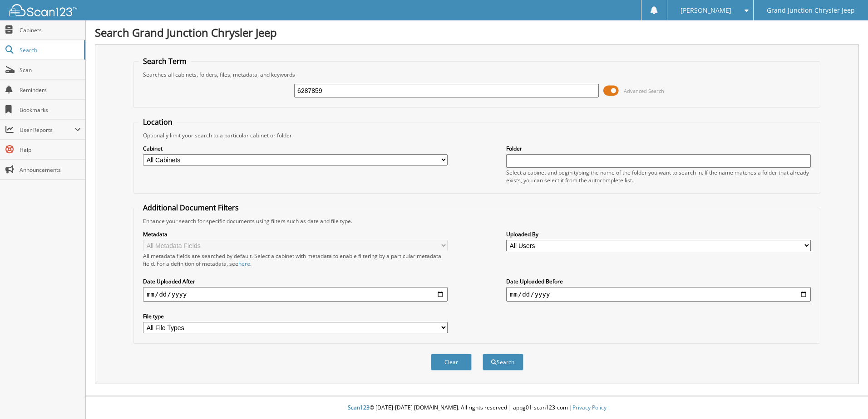 The height and width of the screenshot is (419, 868). Describe the element at coordinates (50, 110) in the screenshot. I see `span: Bookmarks` at that location.